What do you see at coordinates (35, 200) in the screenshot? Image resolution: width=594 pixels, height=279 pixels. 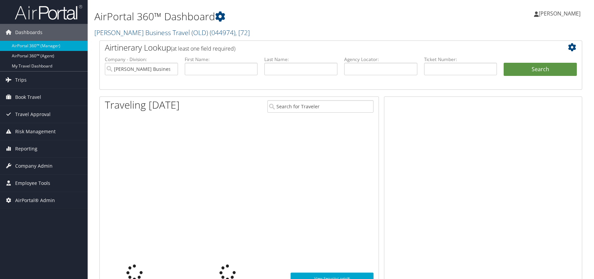 I see `span: AirPortal® Admin` at bounding box center [35, 200].